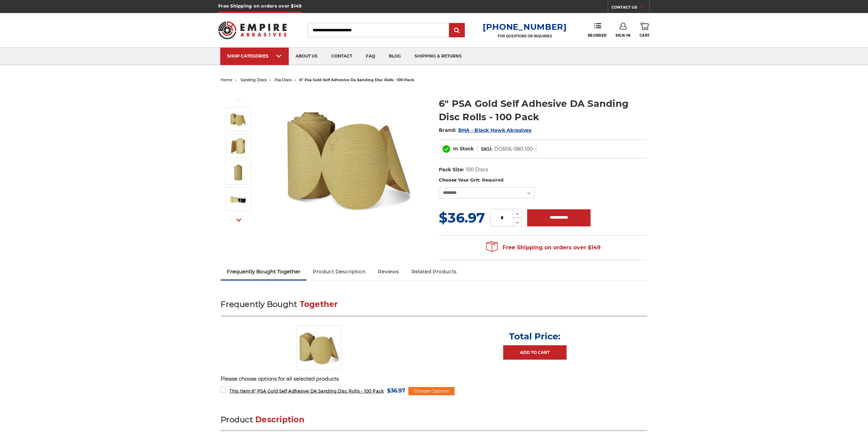 The image size is (868, 435). What do you see at coordinates (307, 391) in the screenshot?
I see `span: 6" PSA Gold Self Adhesive DA Sanding Disc Rolls - 100 Pack` at bounding box center [307, 391].